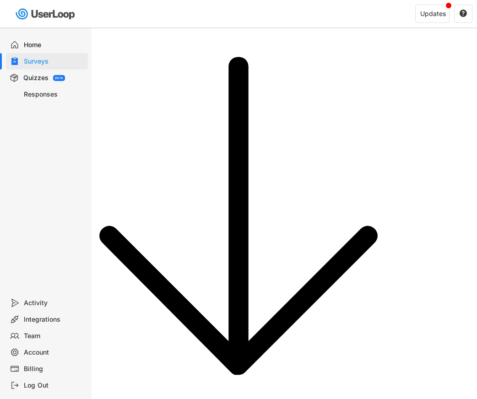  What do you see at coordinates (54, 94) in the screenshot?
I see `div: Responses` at bounding box center [54, 94].